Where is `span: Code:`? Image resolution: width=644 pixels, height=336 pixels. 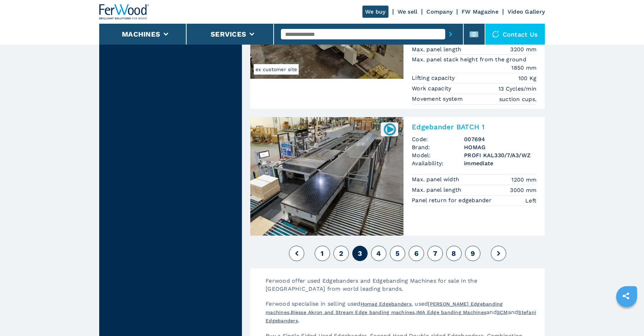
span: Code: is located at coordinates (438, 139).